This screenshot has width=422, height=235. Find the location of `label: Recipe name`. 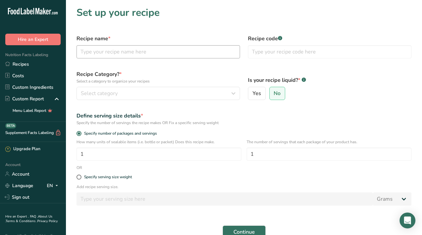

label: Recipe name is located at coordinates (158, 39).